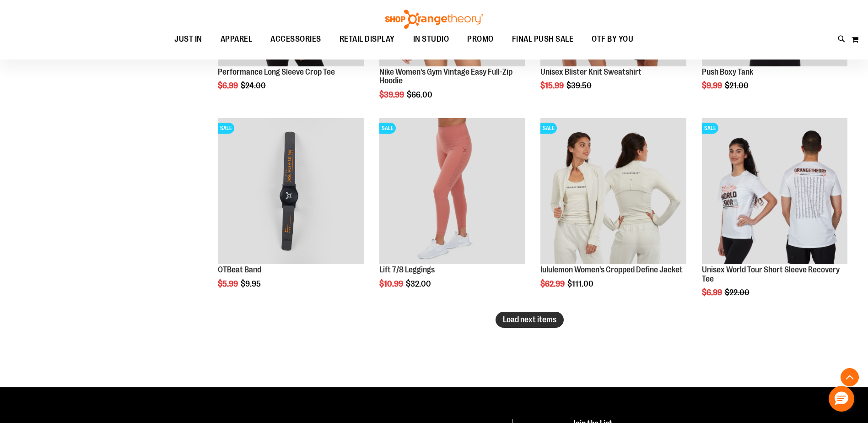 The width and height of the screenshot is (868, 423). Describe the element at coordinates (775, 191) in the screenshot. I see `a: Product image for Unisex World Tour Short Sleeve Recovery TeeSALE` at that location.